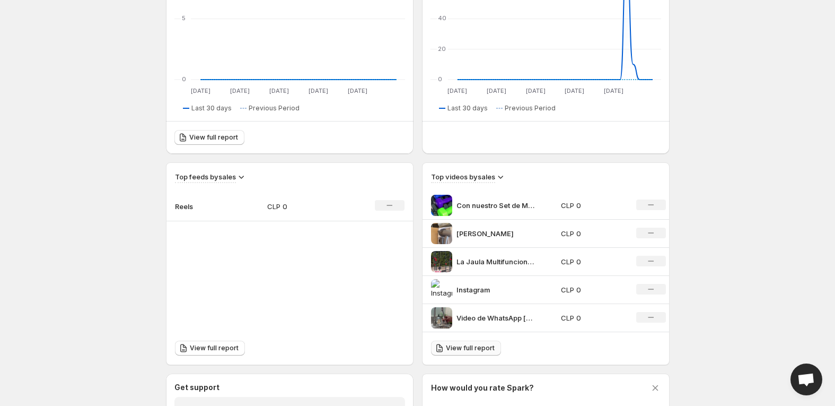  Describe the element at coordinates (442, 233) in the screenshot. I see `img: sandy` at that location.